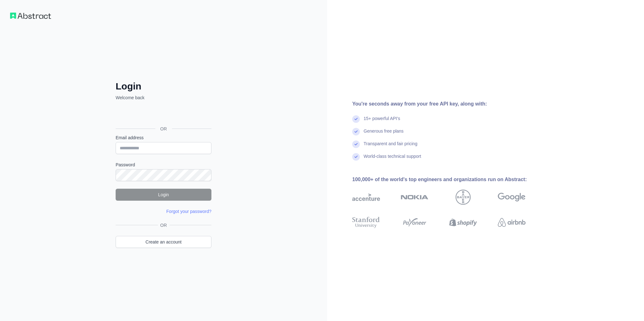  Describe the element at coordinates (449, 104) in the screenshot. I see `div: You're seconds away from your free API key, along with:` at that location.